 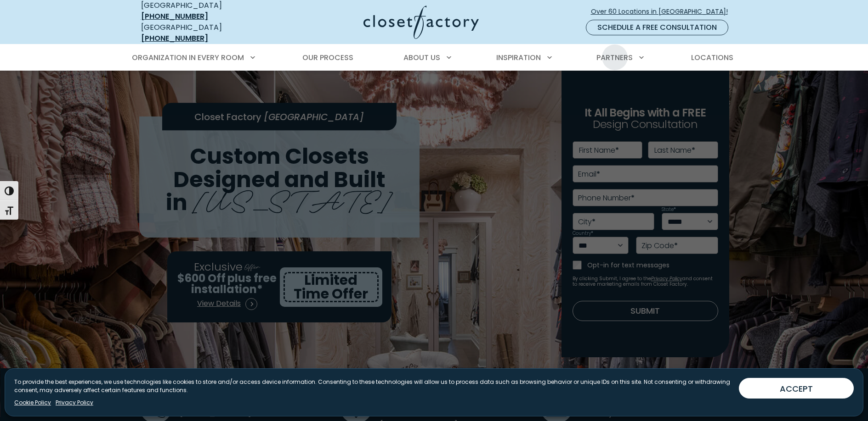 I want to click on a: Schedule a Free Consultation, so click(x=657, y=28).